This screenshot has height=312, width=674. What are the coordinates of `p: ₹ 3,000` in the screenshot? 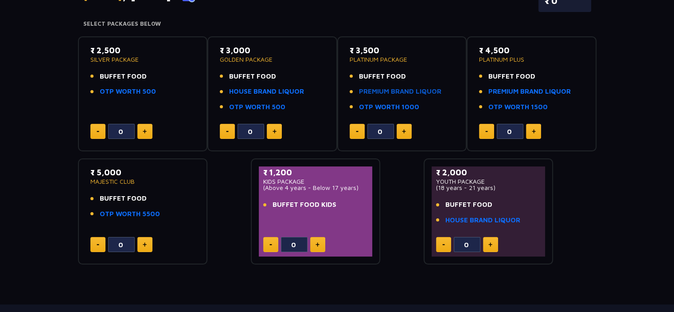 It's located at (272, 50).